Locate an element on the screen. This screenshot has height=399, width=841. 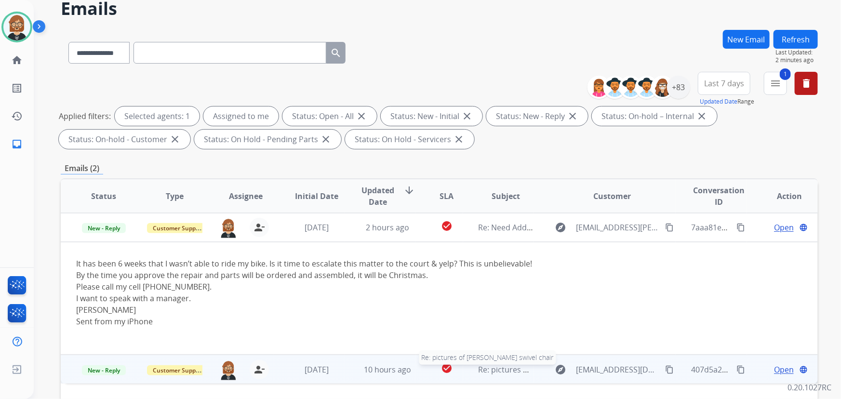
div: I want to speak with a manager. is located at coordinates (368, 298).